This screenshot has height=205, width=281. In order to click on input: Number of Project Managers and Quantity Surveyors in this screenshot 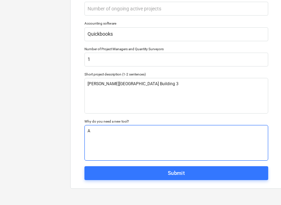, I will do `click(176, 59)`.